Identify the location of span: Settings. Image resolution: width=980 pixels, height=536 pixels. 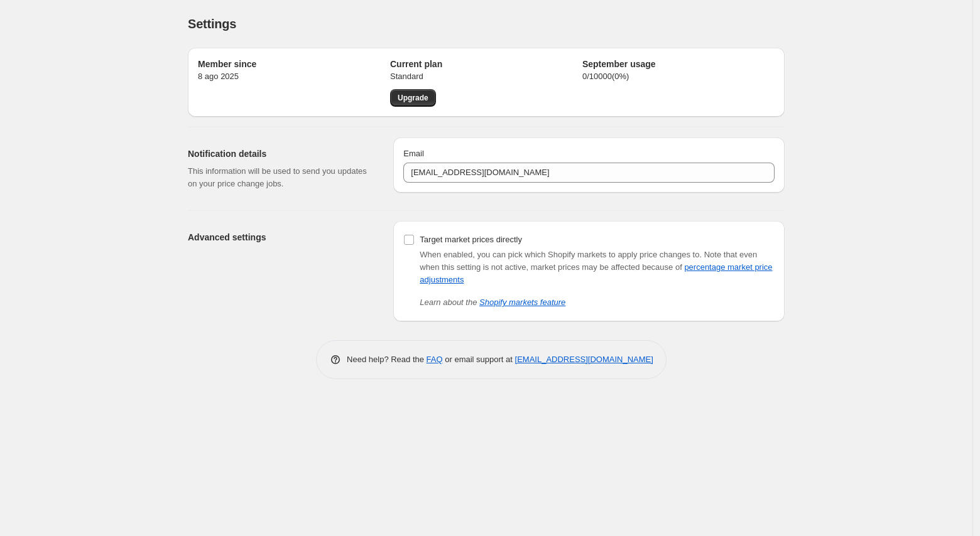
(212, 24).